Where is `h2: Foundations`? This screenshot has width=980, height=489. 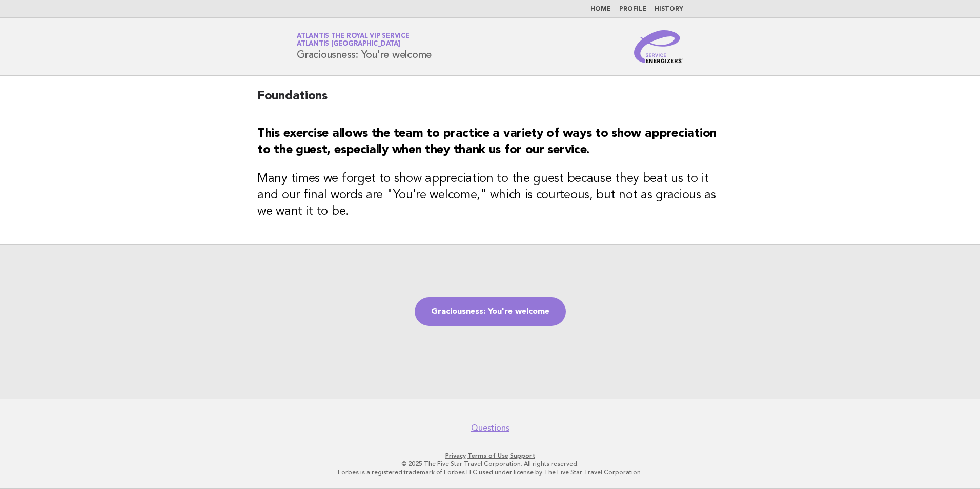
h2: Foundations is located at coordinates (490, 100).